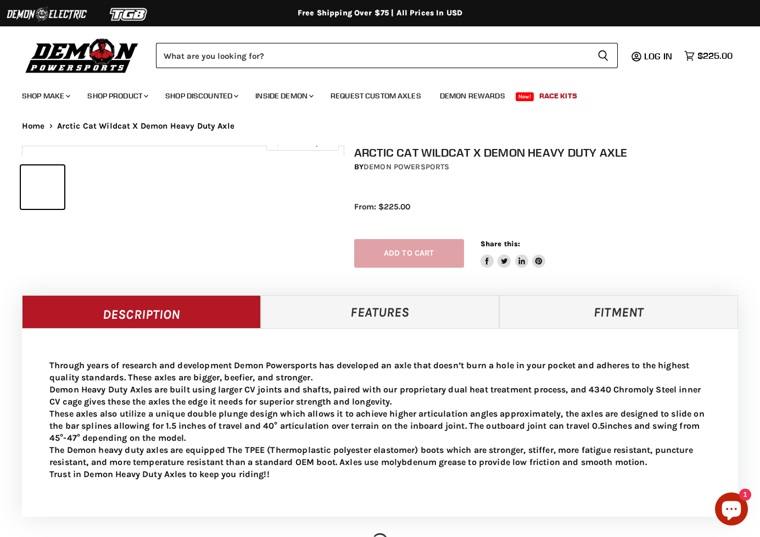 This screenshot has width=760, height=537. I want to click on a: Log in, so click(659, 56).